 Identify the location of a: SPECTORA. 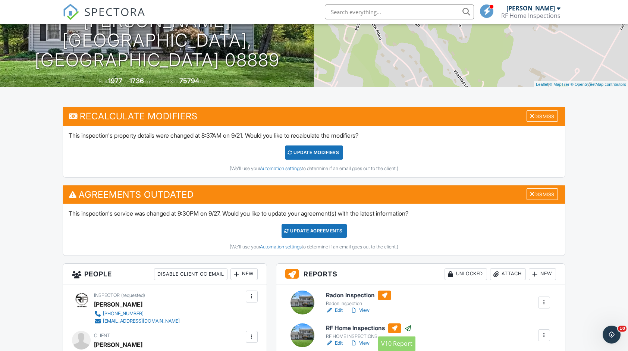
(104, 18).